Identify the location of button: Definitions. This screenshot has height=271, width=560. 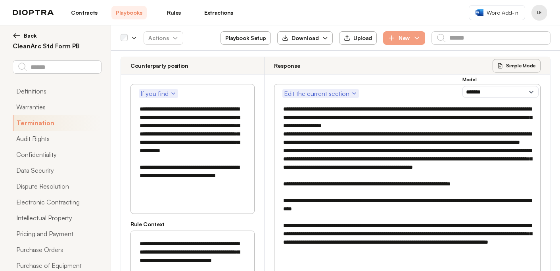
(57, 91).